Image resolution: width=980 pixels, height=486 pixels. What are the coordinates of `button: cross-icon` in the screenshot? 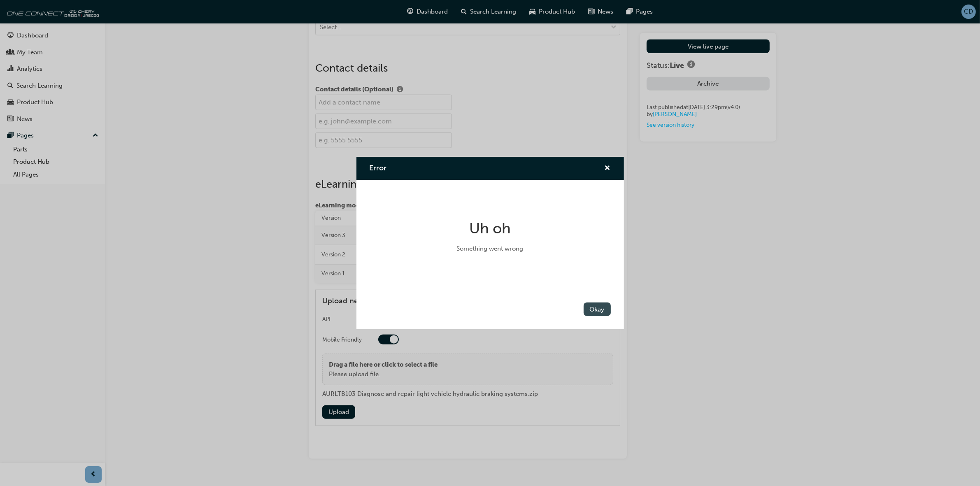 It's located at (608, 169).